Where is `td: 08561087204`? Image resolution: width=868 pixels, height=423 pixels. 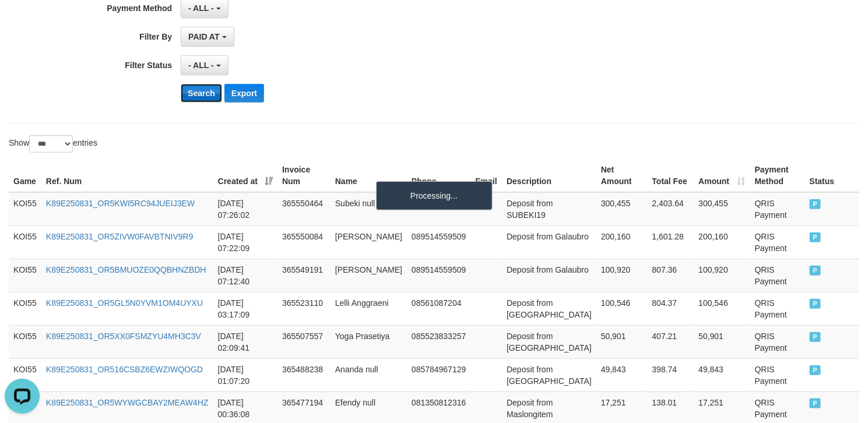 td: 08561087204 is located at coordinates (439, 308).